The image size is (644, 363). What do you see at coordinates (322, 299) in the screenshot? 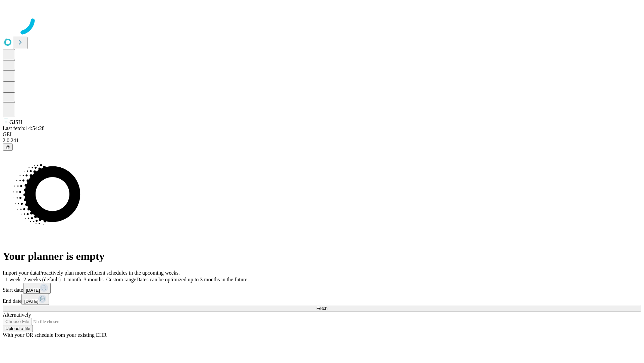
I see `div: End date` at bounding box center [322, 299].